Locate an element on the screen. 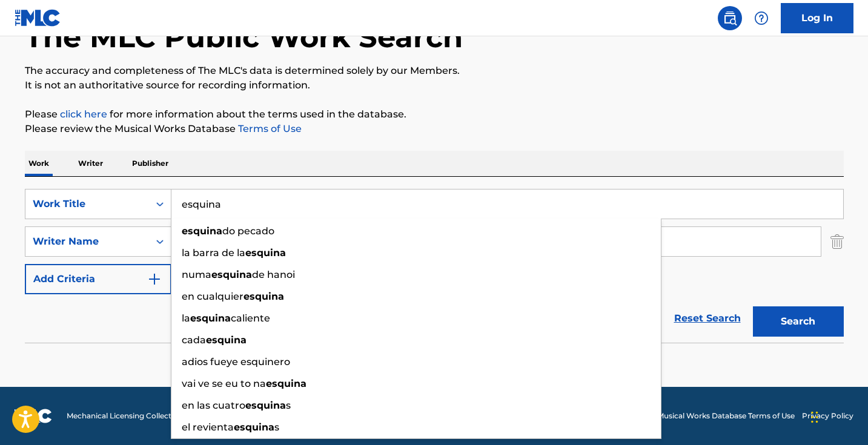 The height and width of the screenshot is (445, 868). form: Search Form is located at coordinates (434, 266).